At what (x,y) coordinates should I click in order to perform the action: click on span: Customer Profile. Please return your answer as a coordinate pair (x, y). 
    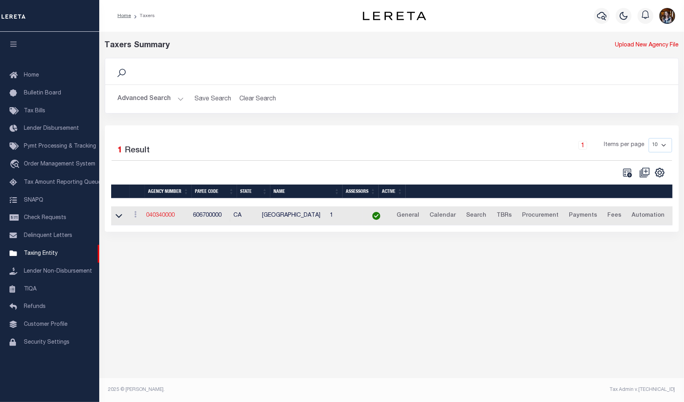
    Looking at the image, I should click on (46, 325).